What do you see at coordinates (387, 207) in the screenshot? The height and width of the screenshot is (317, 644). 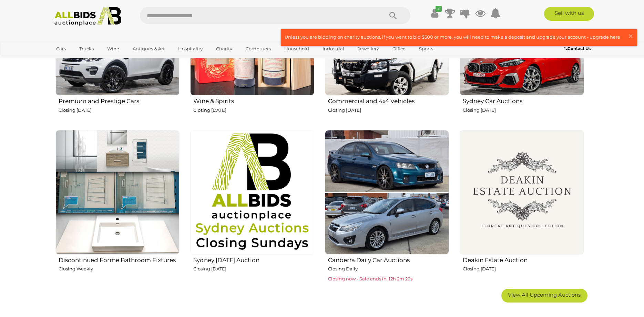 I see `a: Canberra Daily Car Auctions Closing Daily Closing now - Sale ends in: 12h 2m 29s` at bounding box center [387, 207].